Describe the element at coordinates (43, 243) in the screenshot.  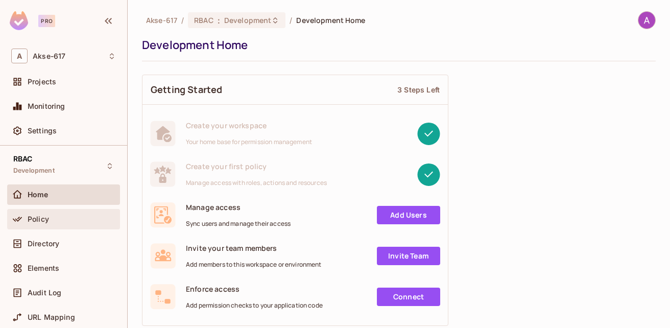
I see `span: Directory` at that location.